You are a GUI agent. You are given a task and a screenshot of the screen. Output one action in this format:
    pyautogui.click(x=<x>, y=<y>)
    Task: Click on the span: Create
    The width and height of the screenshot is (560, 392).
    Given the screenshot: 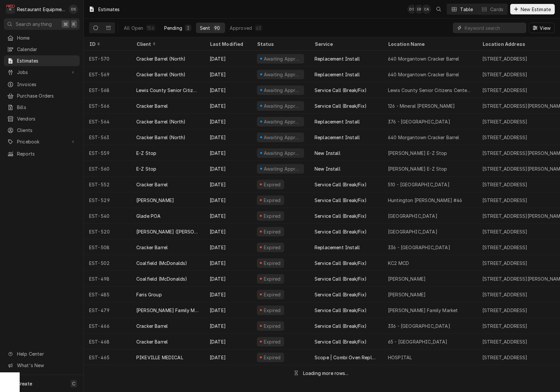 What is the action you would take?
    pyautogui.click(x=24, y=383)
    